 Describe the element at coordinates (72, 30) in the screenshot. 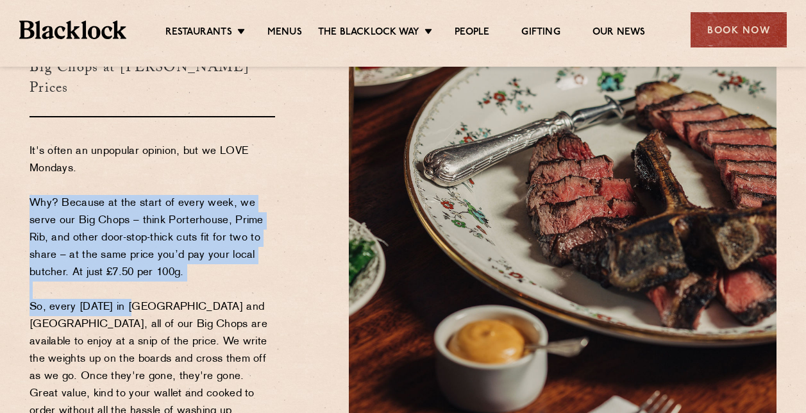

I see `img: BL_Textured_Logo-footer-cropped.svg` at that location.